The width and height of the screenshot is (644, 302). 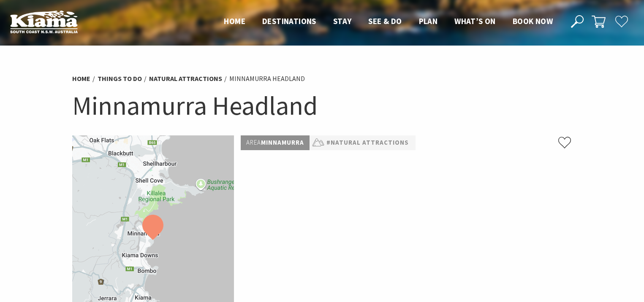 What do you see at coordinates (475, 21) in the screenshot?
I see `span: What’s On` at bounding box center [475, 21].